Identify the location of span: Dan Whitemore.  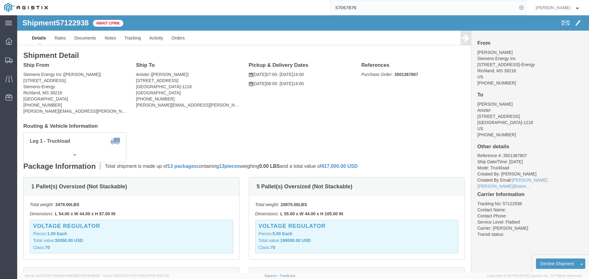
(553, 8).